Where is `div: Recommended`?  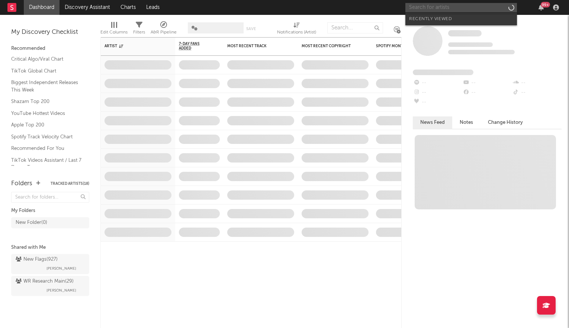
div: Recommended is located at coordinates (50, 49).